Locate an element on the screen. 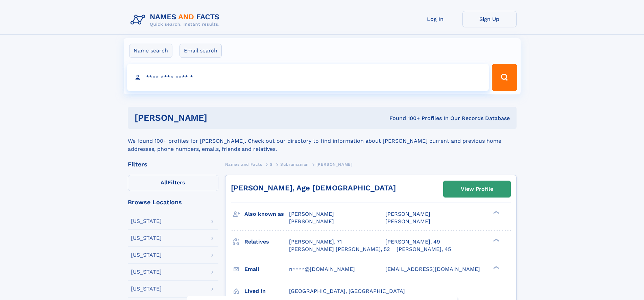 Image resolution: width=644 pixels, height=300 pixels. span: All is located at coordinates (164, 183).